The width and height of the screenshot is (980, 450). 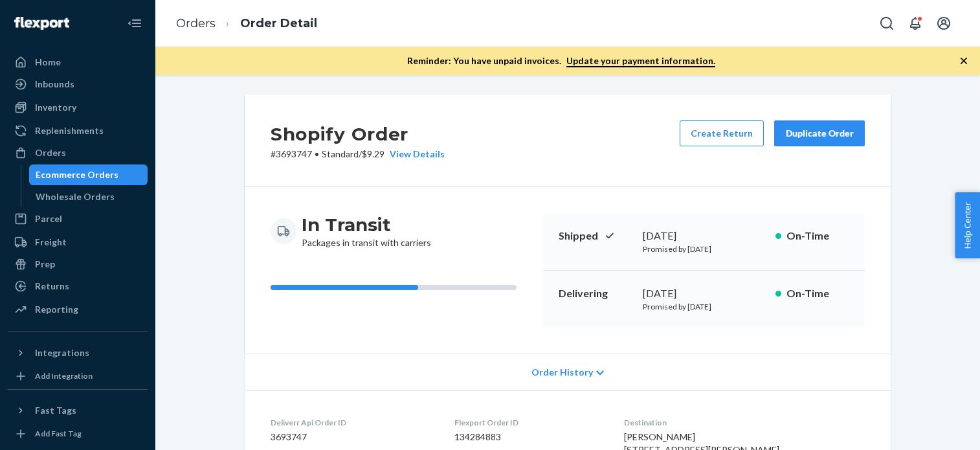 I want to click on a: Add Fast Tag, so click(x=78, y=433).